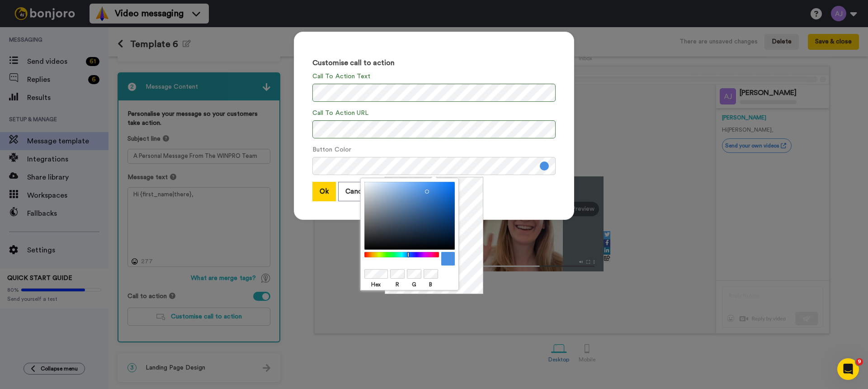  Describe the element at coordinates (324, 191) in the screenshot. I see `button: Ok` at that location.